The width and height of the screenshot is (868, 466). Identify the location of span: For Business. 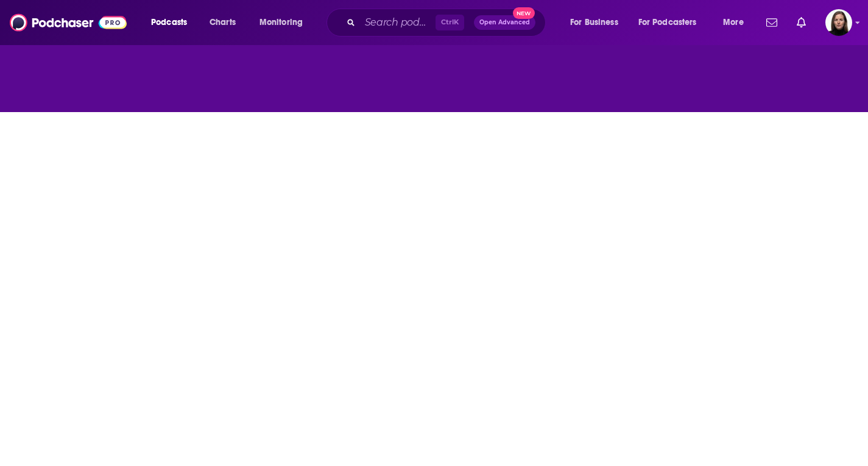
(594, 23).